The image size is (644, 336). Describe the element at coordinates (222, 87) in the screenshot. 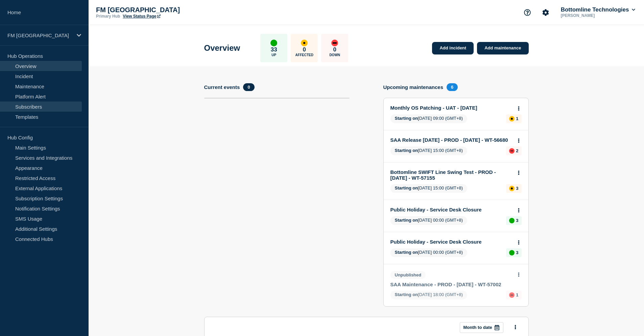

I see `h4: Current events` at that location.